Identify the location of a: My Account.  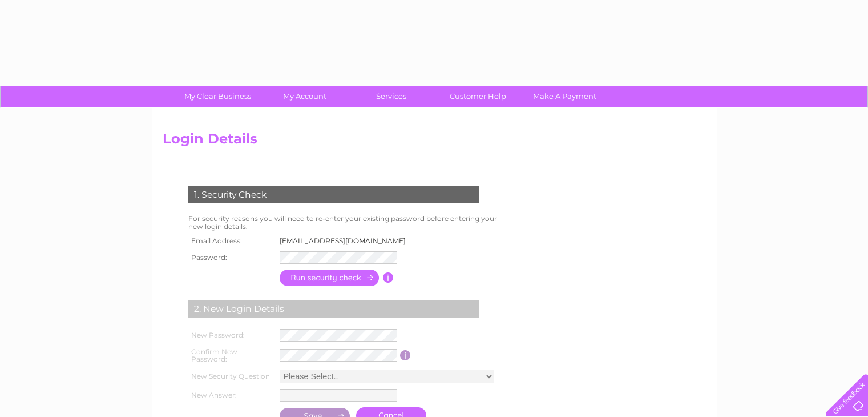
(304, 95).